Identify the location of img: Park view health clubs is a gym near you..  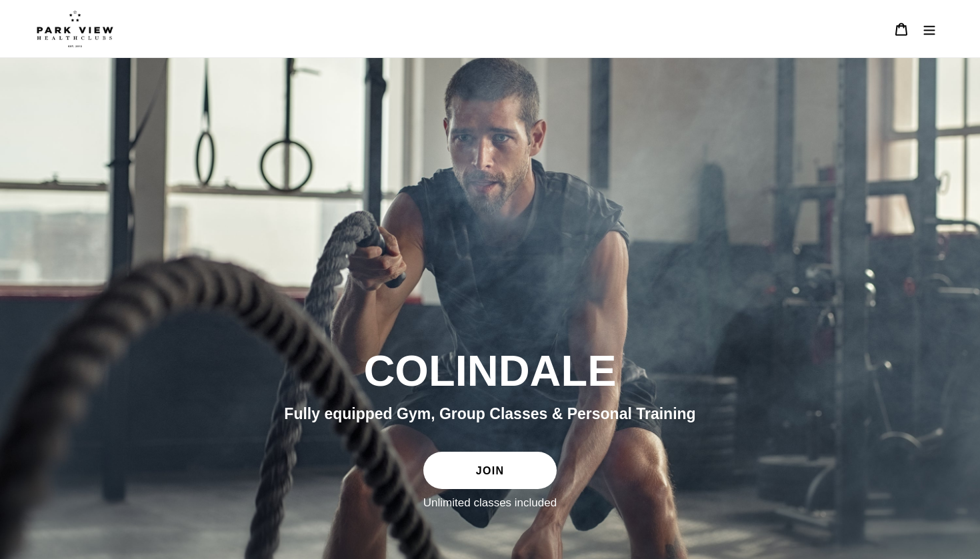
(75, 29).